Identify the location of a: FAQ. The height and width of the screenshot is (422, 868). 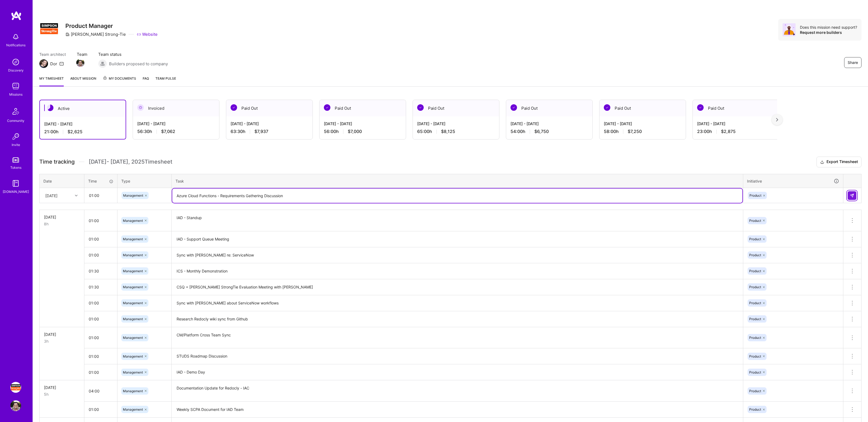
(146, 81).